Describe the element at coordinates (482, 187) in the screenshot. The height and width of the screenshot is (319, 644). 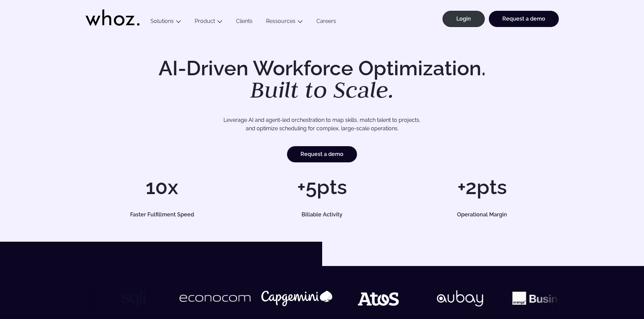
I see `h1: +2pts` at that location.